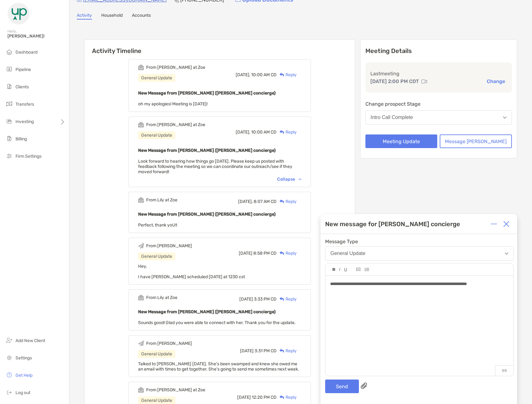 The image size is (532, 404). I want to click on span: 3:31 PM CD, so click(265, 351).